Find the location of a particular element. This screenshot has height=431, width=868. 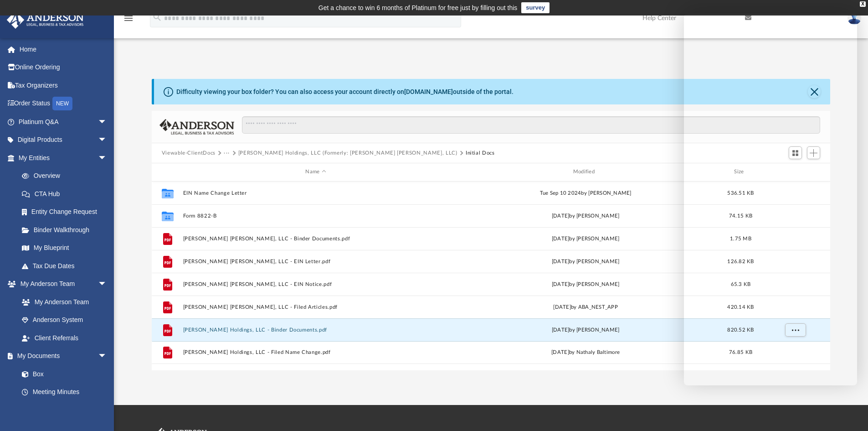

a: My Documentsarrow_drop_down is located at coordinates (61, 356).